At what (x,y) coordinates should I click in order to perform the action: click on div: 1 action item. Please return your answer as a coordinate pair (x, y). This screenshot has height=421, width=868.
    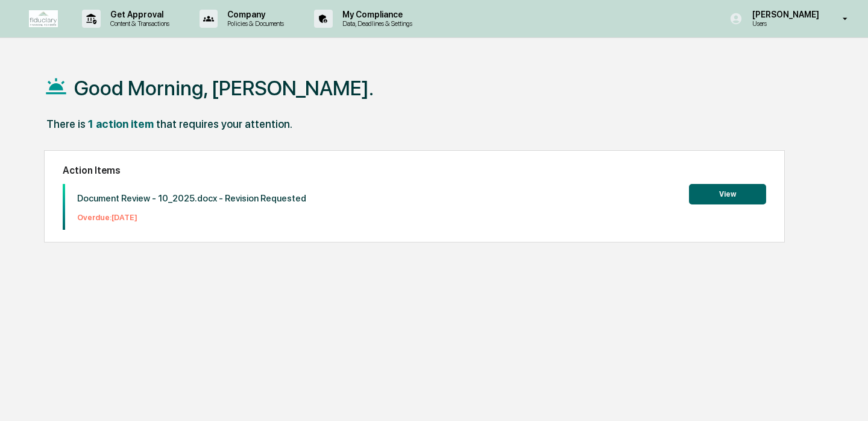
    Looking at the image, I should click on (120, 124).